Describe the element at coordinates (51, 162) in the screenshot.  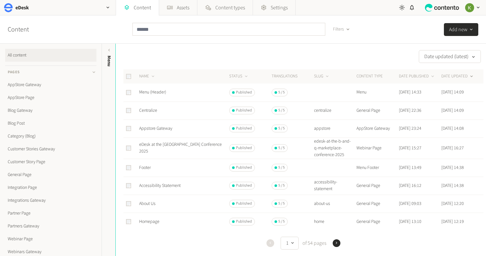
I see `a: Customer Story Page` at that location.